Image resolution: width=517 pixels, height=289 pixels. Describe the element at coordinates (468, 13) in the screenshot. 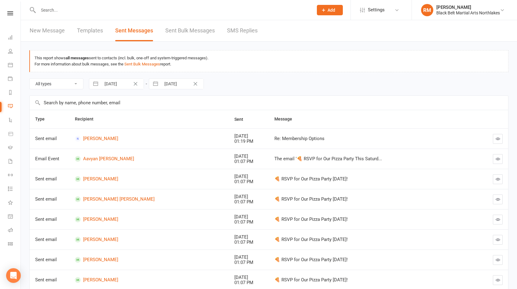

I see `div: Black Belt Martial Arts Northlakes` at that location.